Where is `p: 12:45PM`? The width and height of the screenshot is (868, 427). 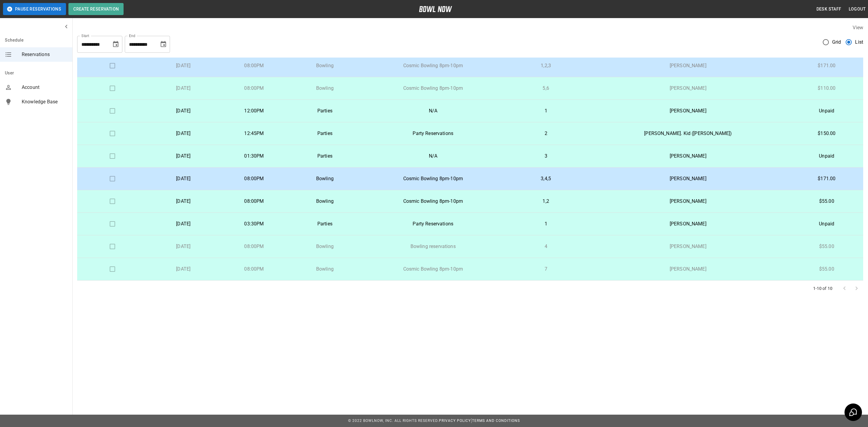 p: 12:45PM is located at coordinates (254, 134).